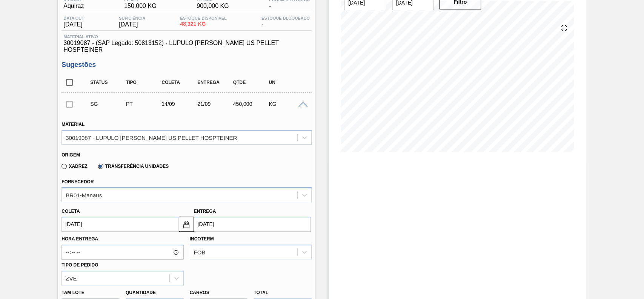 The height and width of the screenshot is (299, 644). What do you see at coordinates (144, 104) in the screenshot?
I see `div: Pedido de Transferência` at bounding box center [144, 104].